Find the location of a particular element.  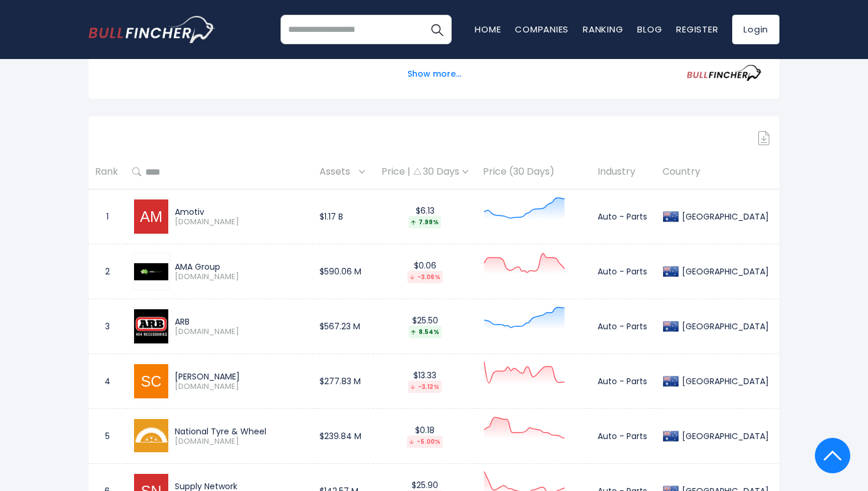

th: Industry is located at coordinates (623, 172).